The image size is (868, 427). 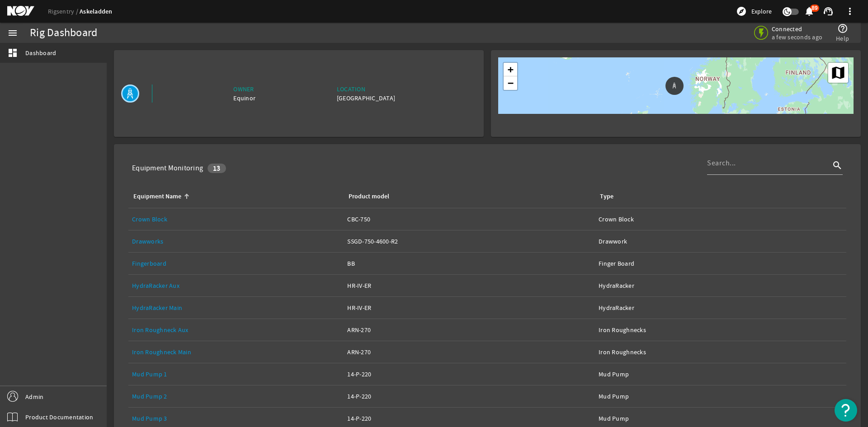 I want to click on mat-icon: menu, so click(x=13, y=33).